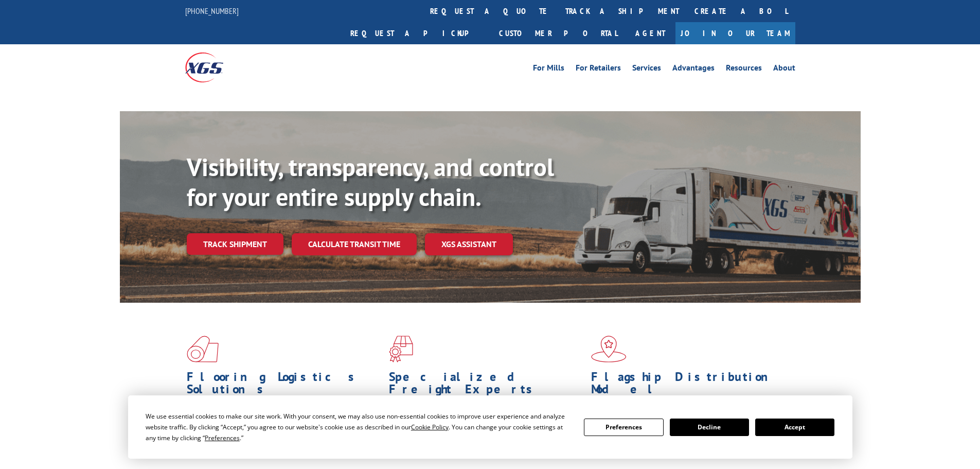  What do you see at coordinates (358, 427) in the screenshot?
I see `div: We use essential cookies to make our site work. With your consent, we may also use non-essential ...` at bounding box center [358, 427].